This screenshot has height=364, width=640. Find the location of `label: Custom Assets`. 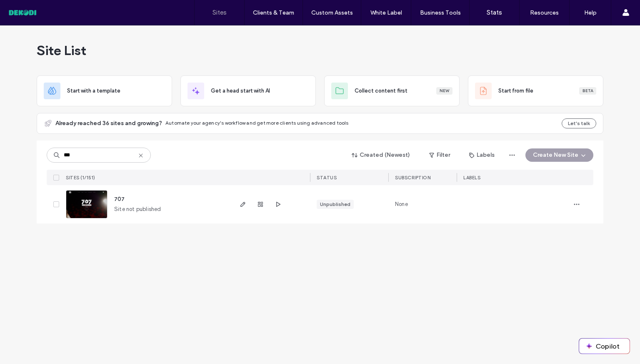

label: Custom Assets is located at coordinates (332, 12).